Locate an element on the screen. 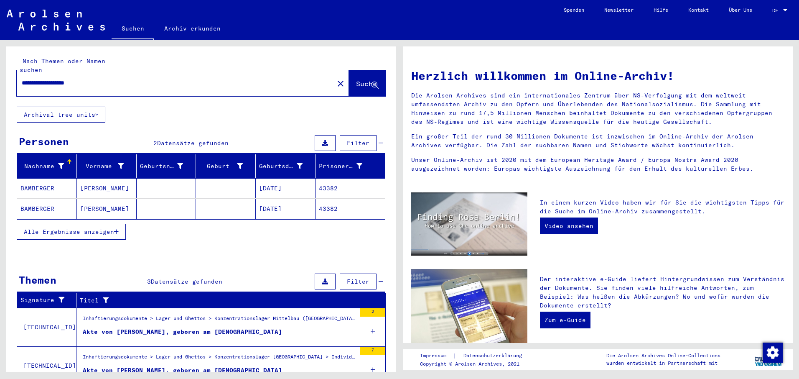 This screenshot has width=799, height=379. img: video.jpg is located at coordinates (469, 224).